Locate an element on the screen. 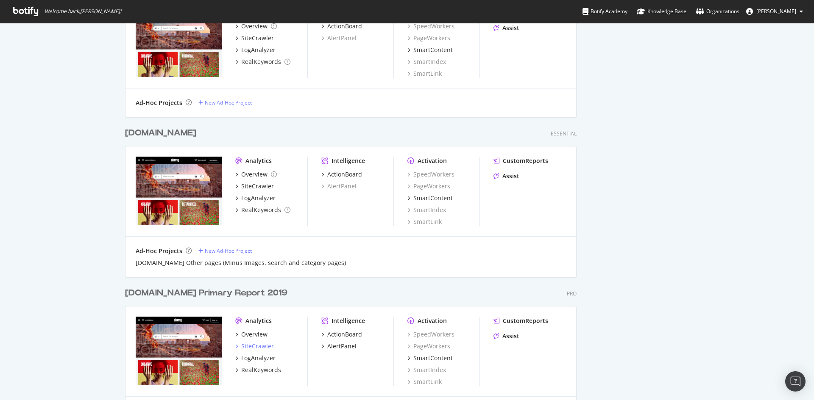 The image size is (814, 400). div: Organizations is located at coordinates (717, 11).